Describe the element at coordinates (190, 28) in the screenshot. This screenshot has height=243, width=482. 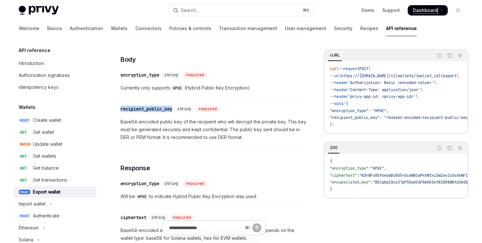
I see `a: Policies & controls` at that location.